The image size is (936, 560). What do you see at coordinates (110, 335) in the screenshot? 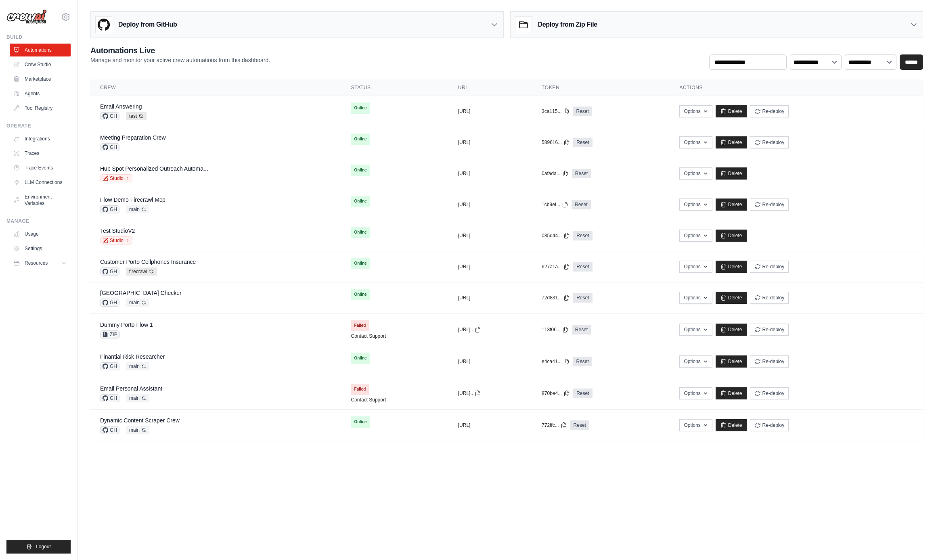
I see `span: ZIP` at bounding box center [110, 335].